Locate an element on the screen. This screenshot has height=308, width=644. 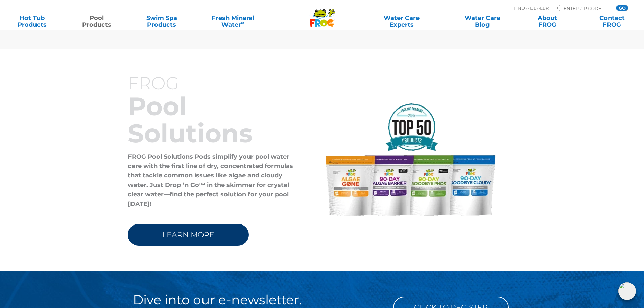
a: Water CareBlog is located at coordinates (482, 21).